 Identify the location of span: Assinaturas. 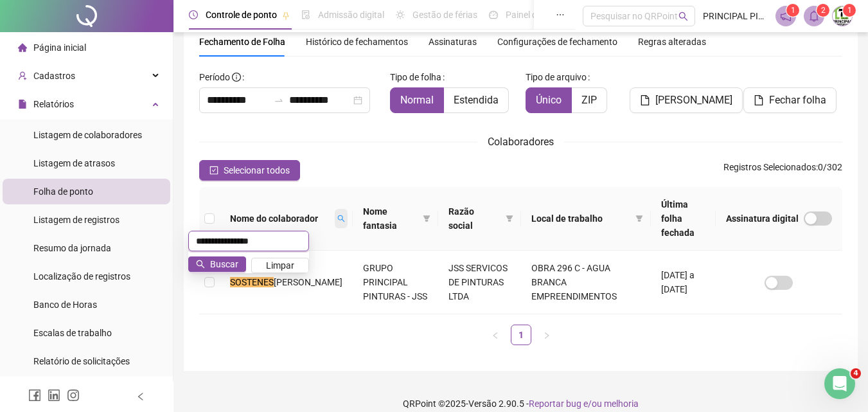
(452, 42).